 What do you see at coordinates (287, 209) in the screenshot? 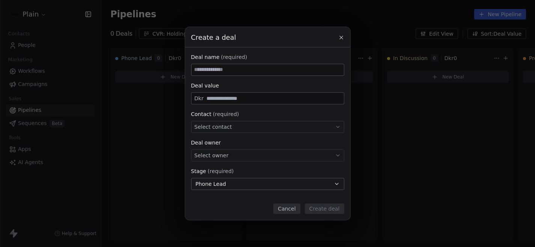
I see `button: Cancel` at bounding box center [287, 209].